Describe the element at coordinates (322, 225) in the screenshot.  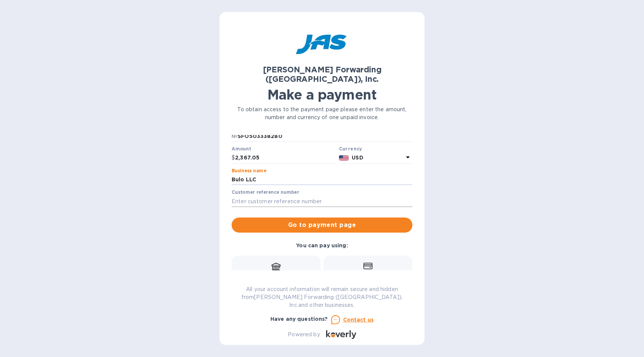
I see `button: Go to payment page` at that location.